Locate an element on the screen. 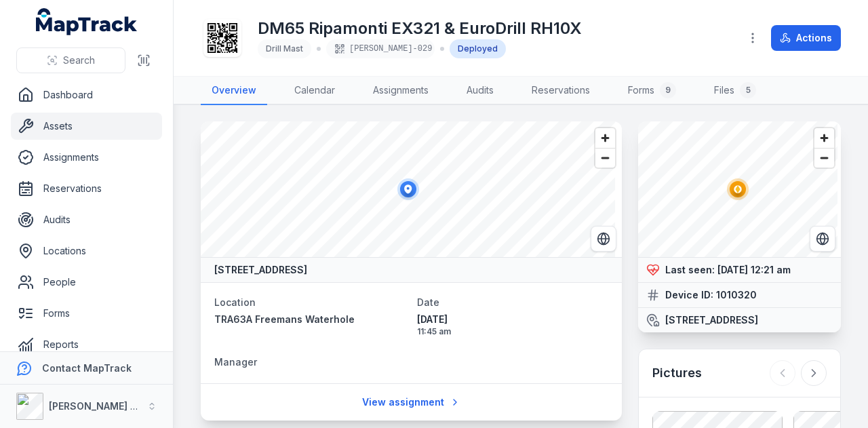 This screenshot has height=428, width=868. a: MapTrack is located at coordinates (87, 22).